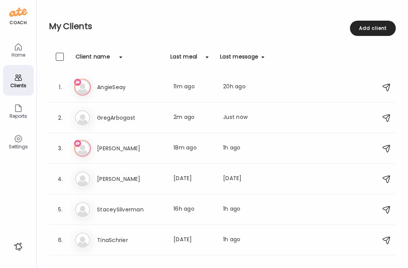 The height and width of the screenshot is (268, 408). I want to click on div: Home, so click(18, 55).